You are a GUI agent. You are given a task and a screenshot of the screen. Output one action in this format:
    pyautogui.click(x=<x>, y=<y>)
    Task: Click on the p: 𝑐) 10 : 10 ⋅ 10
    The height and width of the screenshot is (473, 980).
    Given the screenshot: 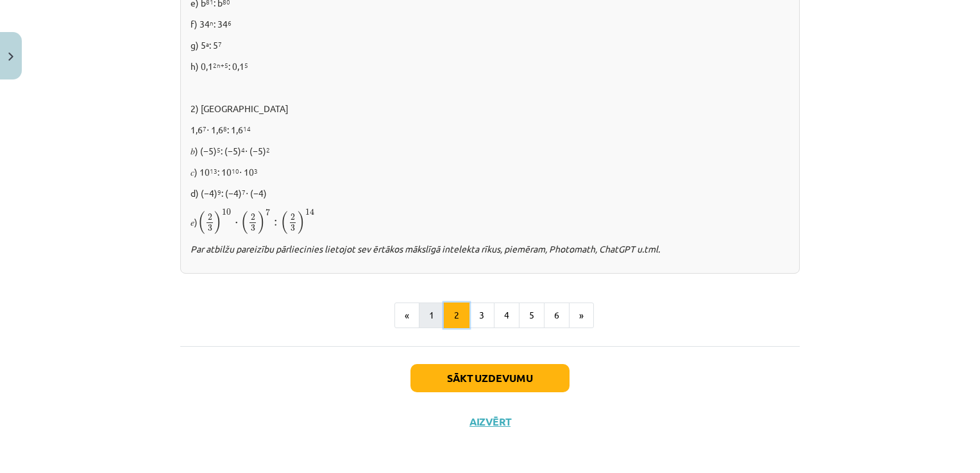 What is the action you would take?
    pyautogui.click(x=490, y=172)
    